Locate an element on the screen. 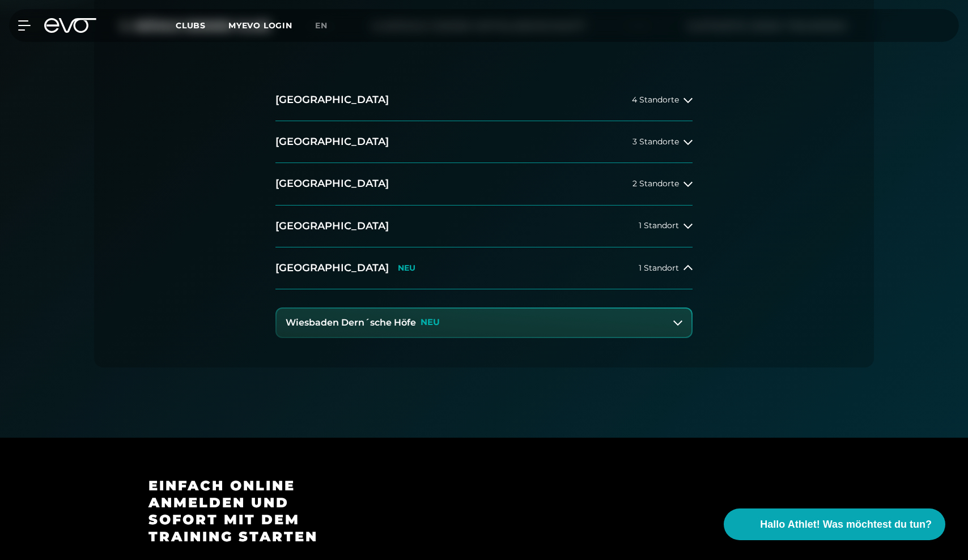 The width and height of the screenshot is (968, 560). h3: Wiesbaden Dern´sche Höfe is located at coordinates (351, 323).